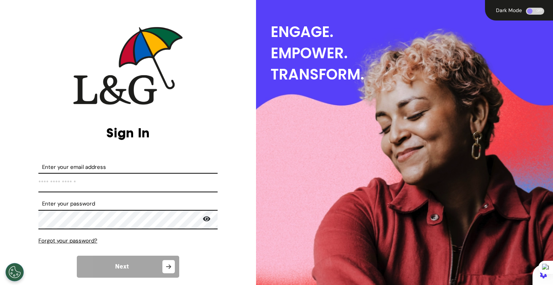 The width and height of the screenshot is (553, 285). I want to click on div: Dark Mode, so click(509, 10).